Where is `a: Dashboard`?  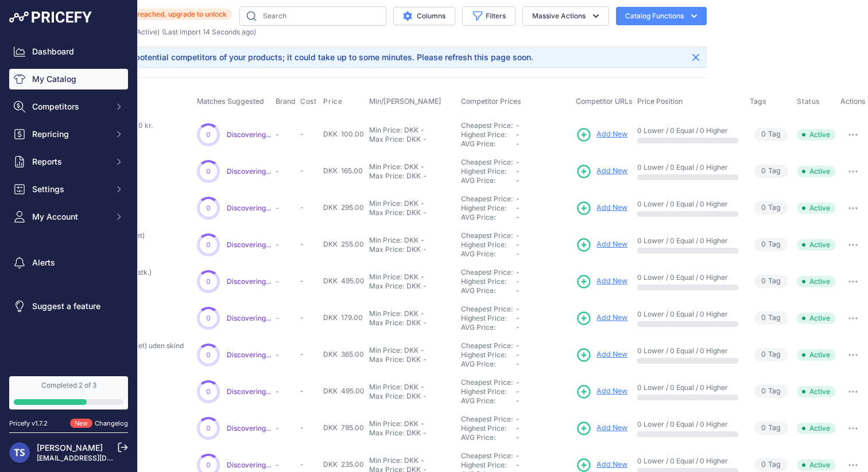
a: Dashboard is located at coordinates (68, 52).